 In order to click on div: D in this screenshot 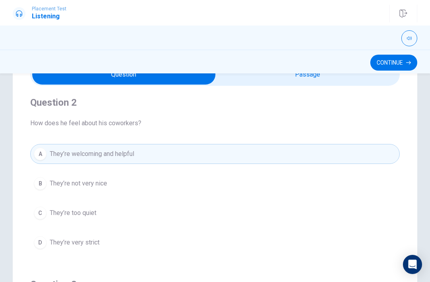, I will do `click(40, 242)`.